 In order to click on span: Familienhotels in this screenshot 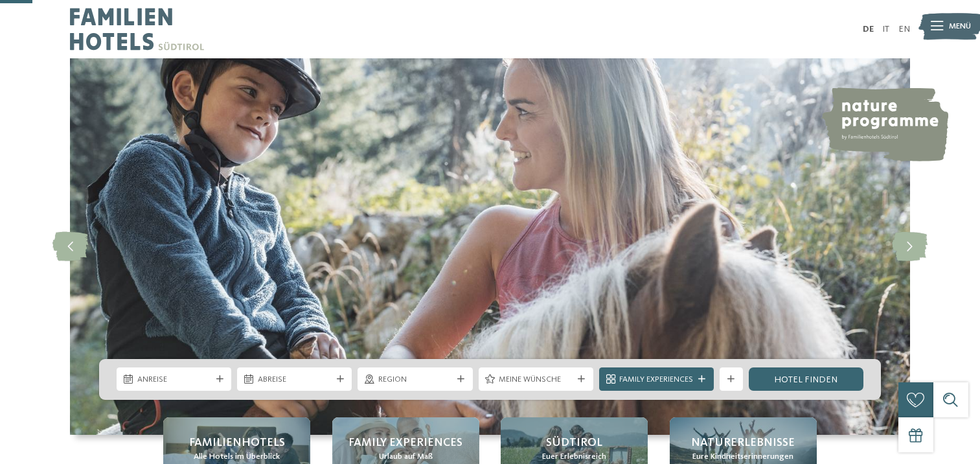, I will do `click(237, 442)`.